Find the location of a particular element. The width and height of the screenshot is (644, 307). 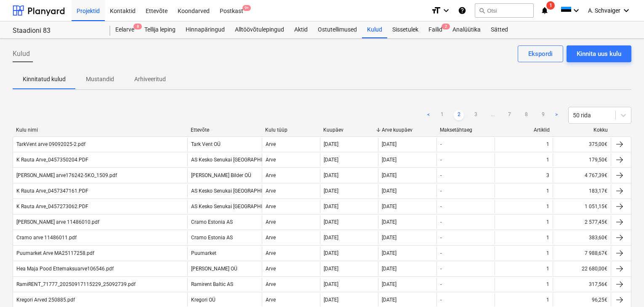

div: Sissetulek is located at coordinates (405, 30).